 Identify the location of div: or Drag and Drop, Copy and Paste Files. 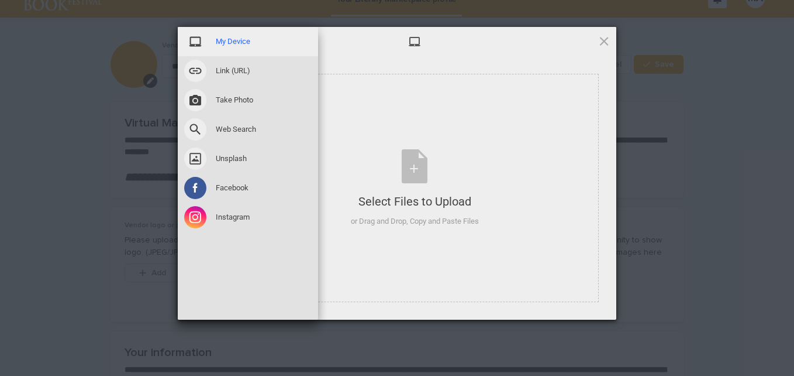
(415, 221).